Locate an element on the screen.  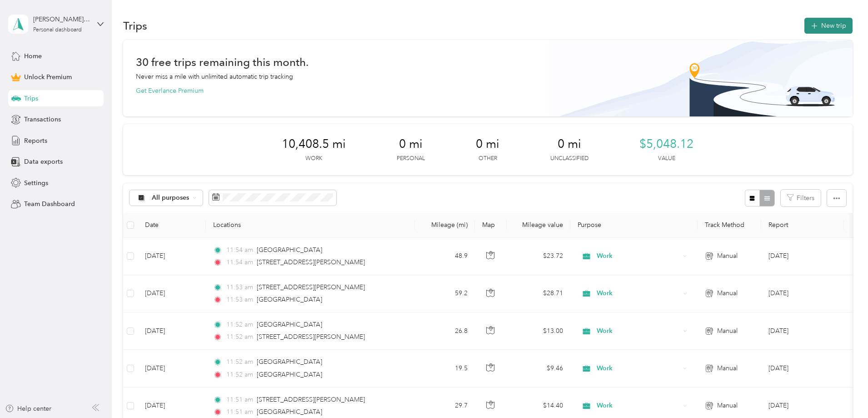
span: 10,408.5 mi is located at coordinates (313, 144).